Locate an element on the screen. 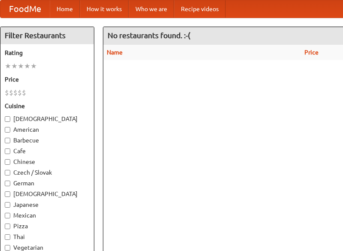  input: Mexican is located at coordinates (7, 215).